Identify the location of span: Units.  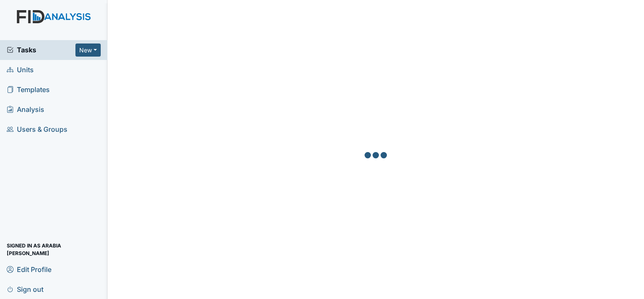
(20, 70).